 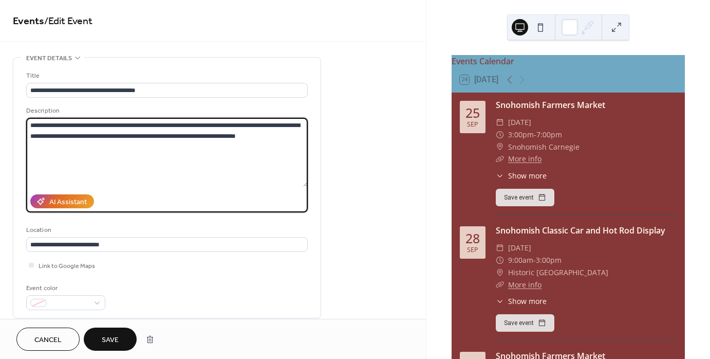 I want to click on div: Description, so click(x=166, y=110).